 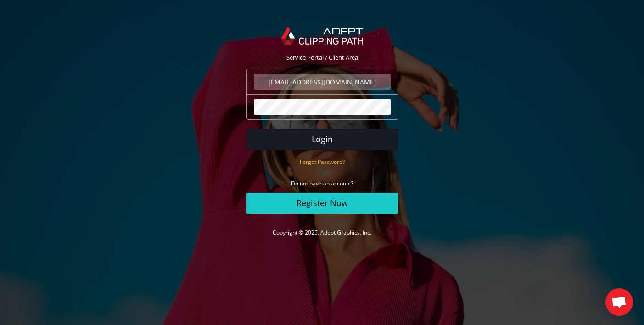 I want to click on img: Adept Graphics, so click(x=322, y=35).